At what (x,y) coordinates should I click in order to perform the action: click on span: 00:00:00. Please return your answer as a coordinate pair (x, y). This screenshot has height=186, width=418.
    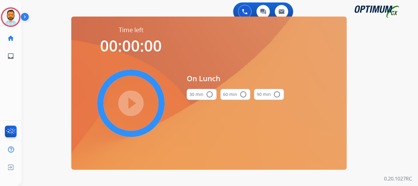
    Looking at the image, I should click on (131, 46).